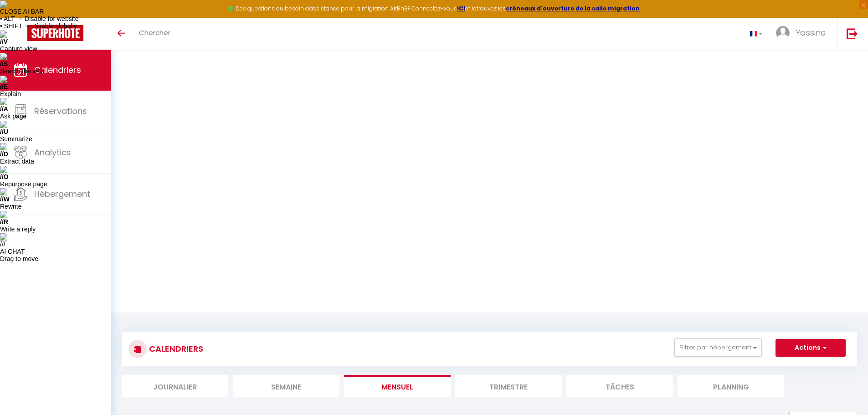 This screenshot has width=868, height=415. I want to click on li: Planning, so click(731, 386).